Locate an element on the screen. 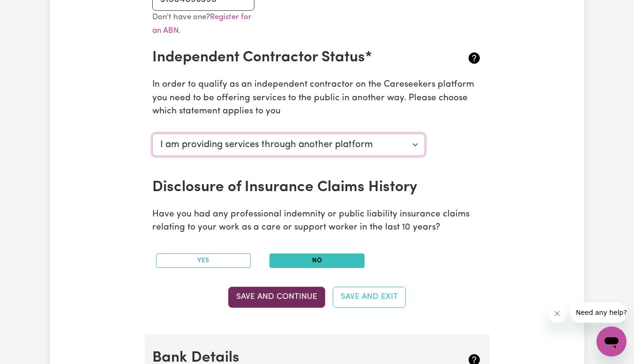 The width and height of the screenshot is (634, 364). h2: Independent Contractor Status* is located at coordinates (290, 58).